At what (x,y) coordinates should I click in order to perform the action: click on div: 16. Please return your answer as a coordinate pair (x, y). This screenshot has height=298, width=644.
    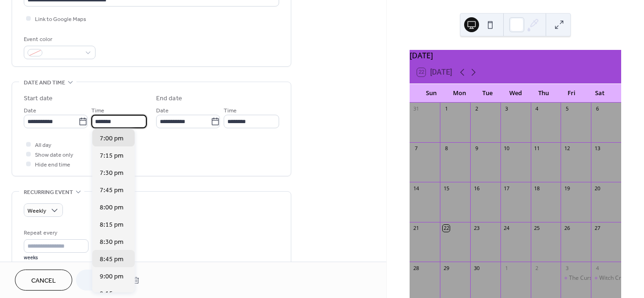
    Looking at the image, I should click on (476, 188).